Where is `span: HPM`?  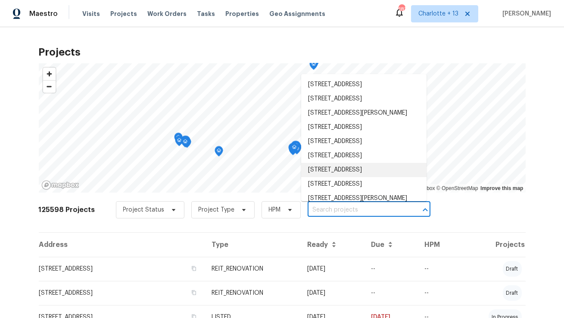
span: HPM is located at coordinates (275, 210).